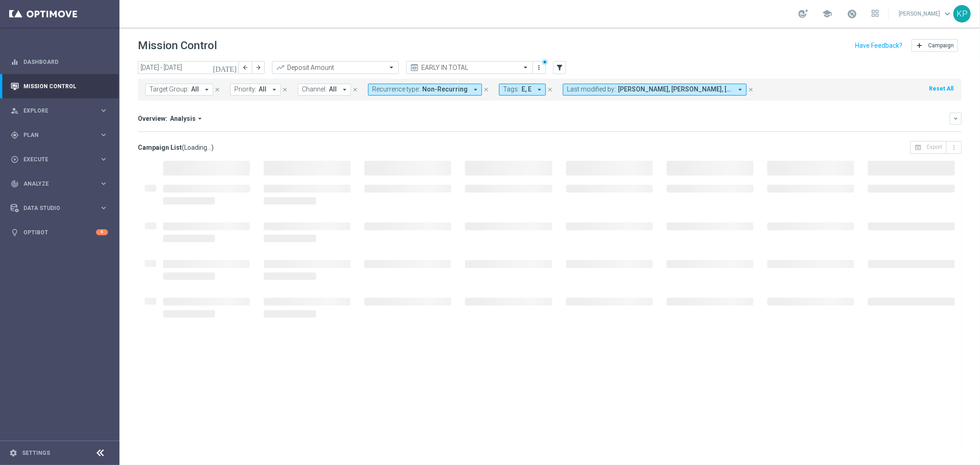  Describe the element at coordinates (60, 159) in the screenshot. I see `button: play_circle_outline Execute keyboard_arrow_right` at that location.